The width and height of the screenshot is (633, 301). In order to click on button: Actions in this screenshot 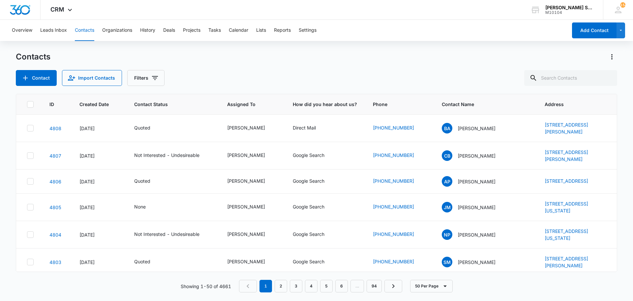, I will do `click(612, 57)`.